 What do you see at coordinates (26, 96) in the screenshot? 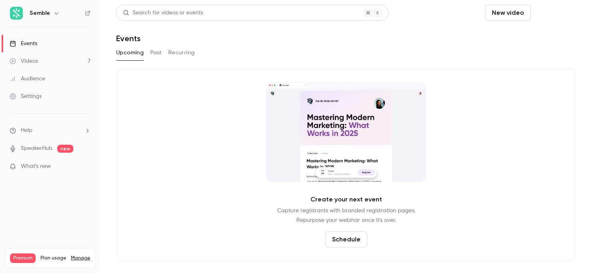
I see `div: Settings` at bounding box center [26, 96].